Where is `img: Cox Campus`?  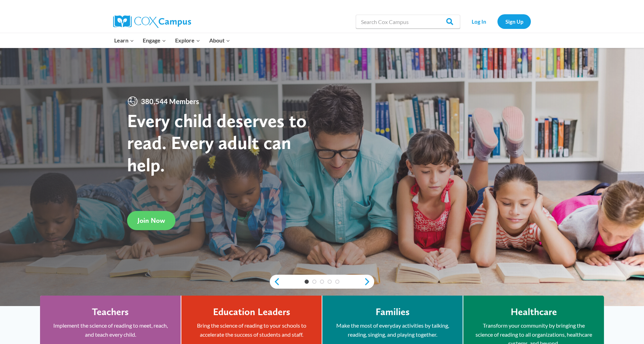
img: Cox Campus is located at coordinates (152, 22).